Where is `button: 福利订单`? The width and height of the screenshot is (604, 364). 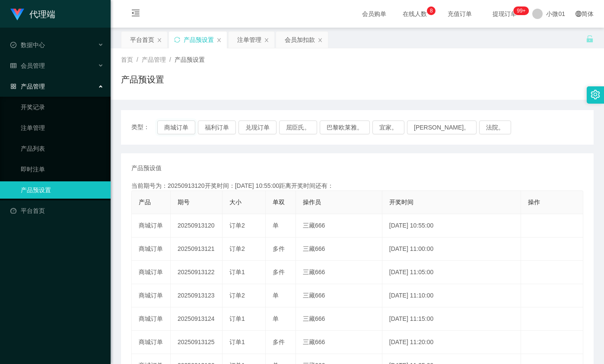
button: 福利订单 is located at coordinates (217, 127).